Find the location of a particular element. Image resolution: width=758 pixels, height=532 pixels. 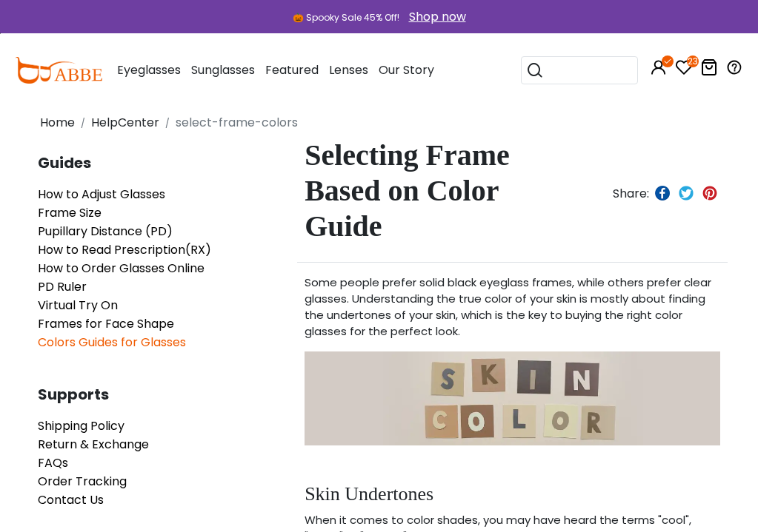

img: facebook is located at coordinates (662, 193).